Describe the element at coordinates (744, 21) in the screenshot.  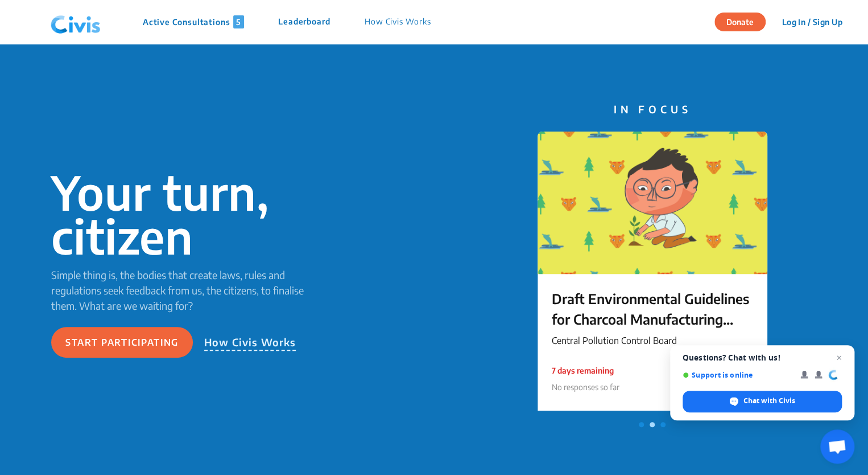
I see `a: Donate` at that location.